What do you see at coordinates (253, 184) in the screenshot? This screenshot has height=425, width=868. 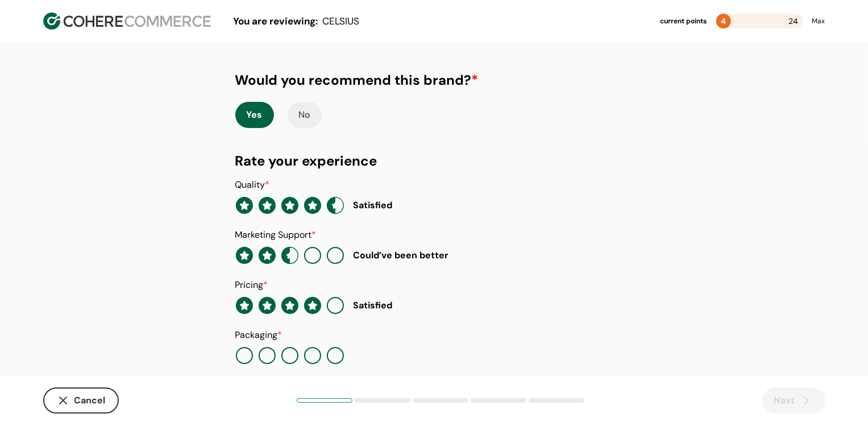 I see `label: Quality` at bounding box center [253, 184].